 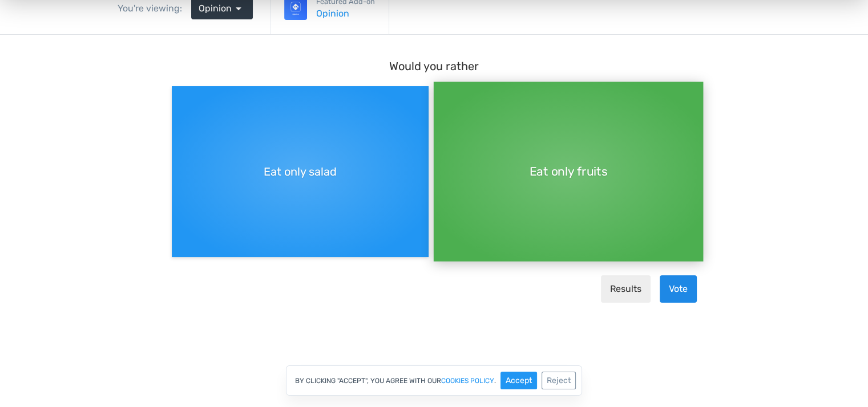 I want to click on span: Eat only salad, so click(x=300, y=137).